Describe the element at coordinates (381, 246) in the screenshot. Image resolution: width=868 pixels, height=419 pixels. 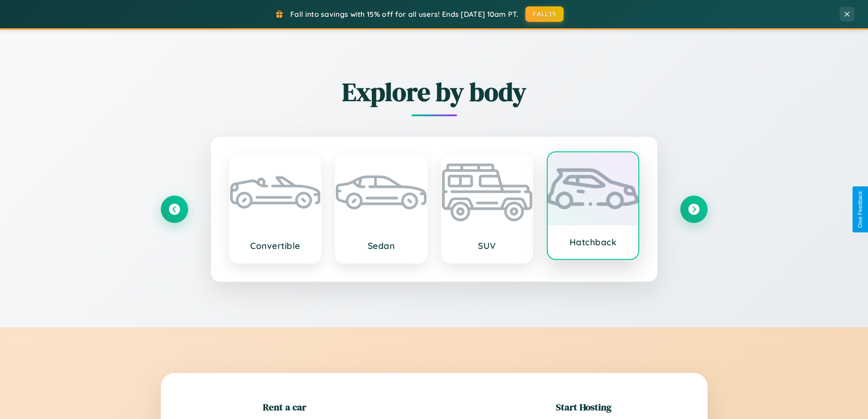
I see `h3: Sedan` at that location.